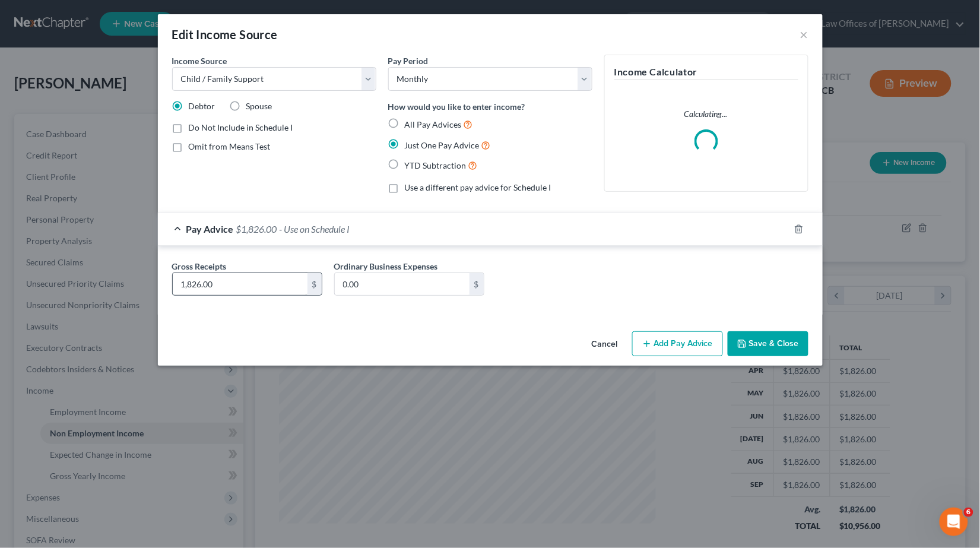 The width and height of the screenshot is (980, 548). I want to click on label: Gross Receipts, so click(199, 266).